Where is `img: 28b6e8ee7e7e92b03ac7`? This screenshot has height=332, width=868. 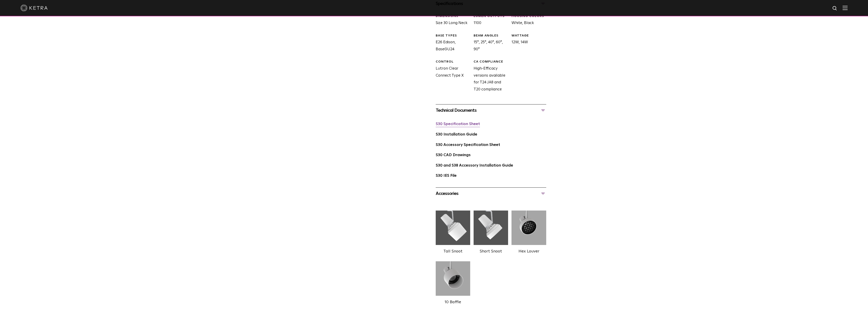
img: 28b6e8ee7e7e92b03ac7 is located at coordinates (491, 228).